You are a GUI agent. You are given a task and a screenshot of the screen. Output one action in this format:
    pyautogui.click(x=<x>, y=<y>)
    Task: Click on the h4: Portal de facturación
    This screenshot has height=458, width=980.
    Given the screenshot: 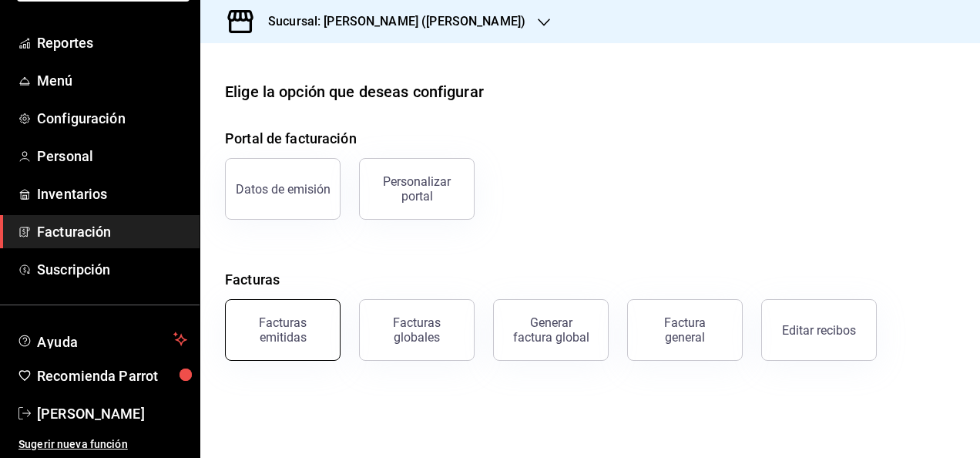 What is the action you would take?
    pyautogui.click(x=590, y=138)
    